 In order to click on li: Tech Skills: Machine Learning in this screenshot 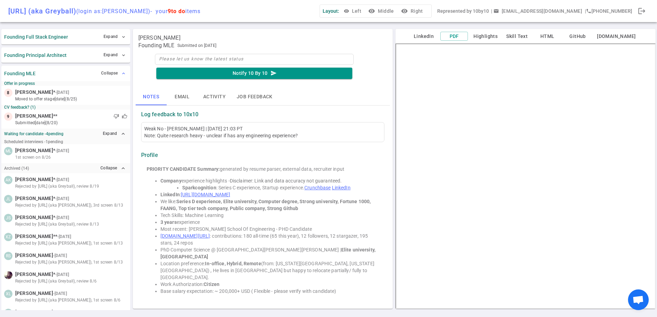, I will do `click(270, 215)`.